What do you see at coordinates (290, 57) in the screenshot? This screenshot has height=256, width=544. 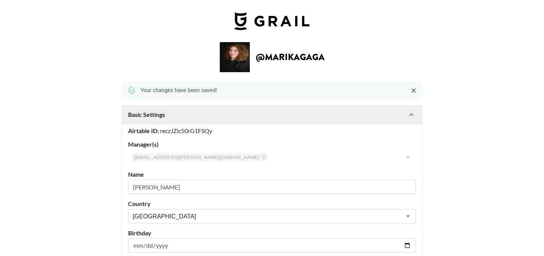 I see `h2: @ marikagaga` at bounding box center [290, 57].